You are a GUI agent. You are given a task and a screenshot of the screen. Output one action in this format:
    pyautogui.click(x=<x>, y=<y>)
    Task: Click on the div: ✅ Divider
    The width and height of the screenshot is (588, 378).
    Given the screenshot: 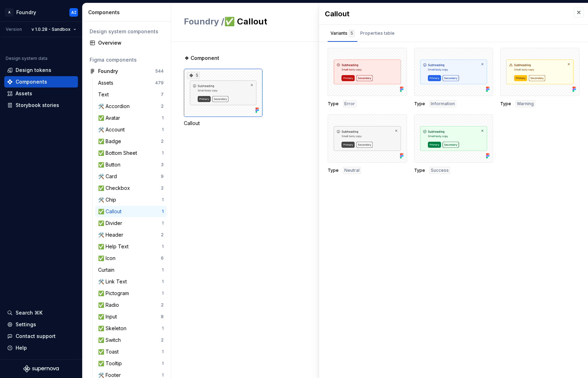 What is the action you would take?
    pyautogui.click(x=111, y=223)
    